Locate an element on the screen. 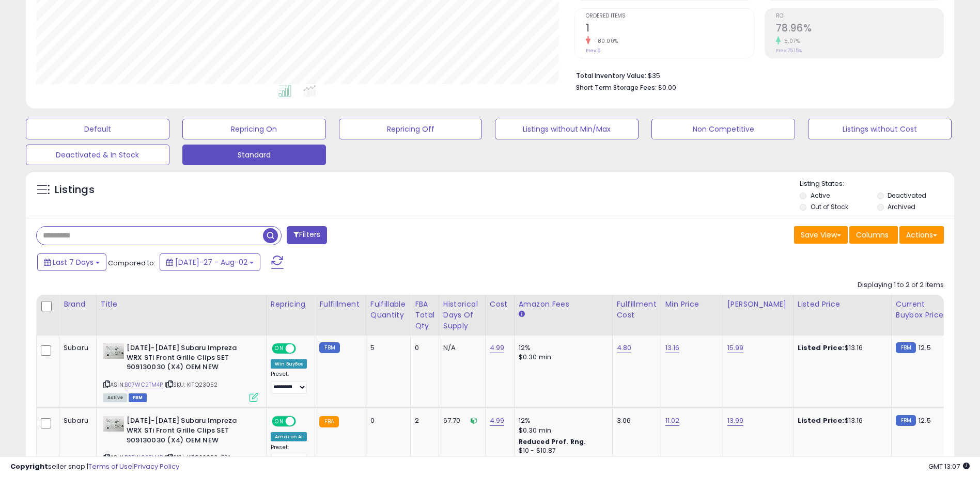 This screenshot has height=477, width=980. div: Repricing is located at coordinates (291, 304).